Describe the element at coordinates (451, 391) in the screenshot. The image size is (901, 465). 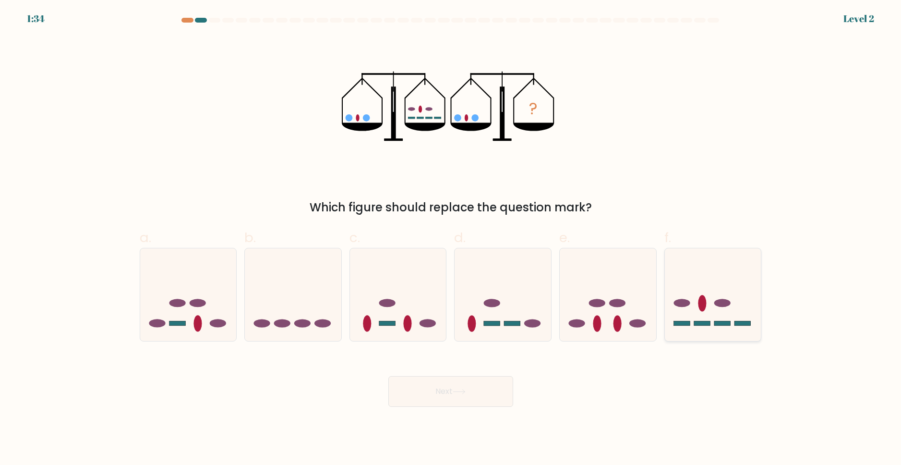
I see `button: Next` at that location.